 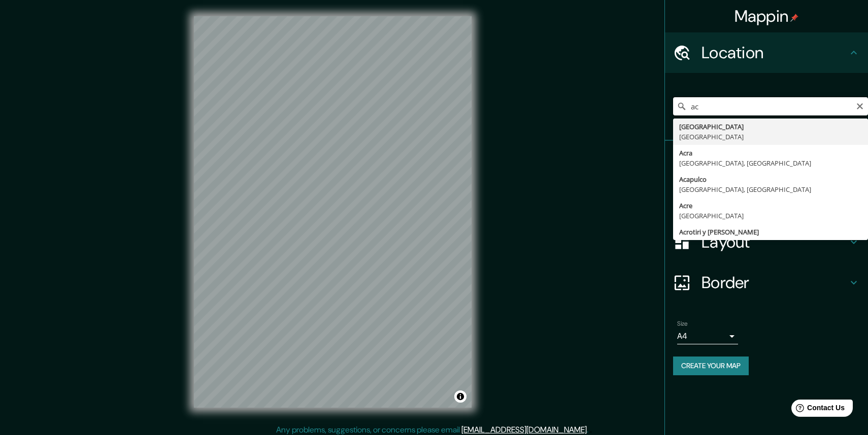 What do you see at coordinates (766, 202) in the screenshot?
I see `div: Style` at bounding box center [766, 202].